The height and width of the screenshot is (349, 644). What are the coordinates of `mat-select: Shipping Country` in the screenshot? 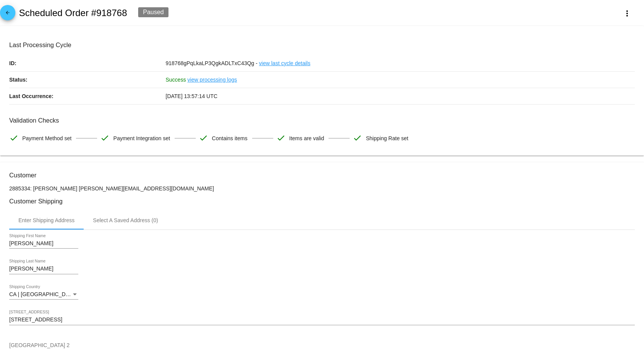 It's located at (43, 295).